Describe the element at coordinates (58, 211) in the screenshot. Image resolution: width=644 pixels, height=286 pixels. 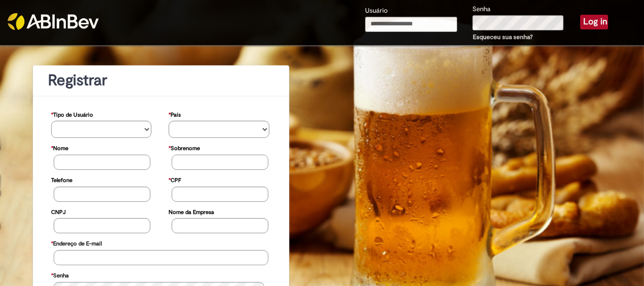
I see `label: CNPJ` at that location.